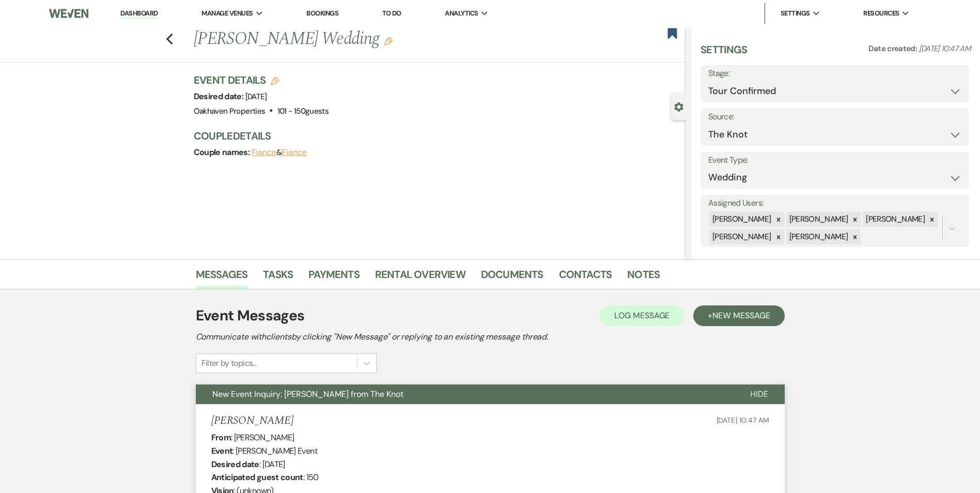  What do you see at coordinates (894, 48) in the screenshot?
I see `span: Date created:` at bounding box center [894, 48].